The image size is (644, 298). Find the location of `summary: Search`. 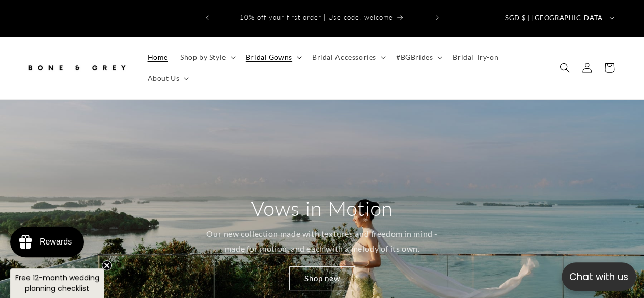

summary: Search is located at coordinates (565, 68).